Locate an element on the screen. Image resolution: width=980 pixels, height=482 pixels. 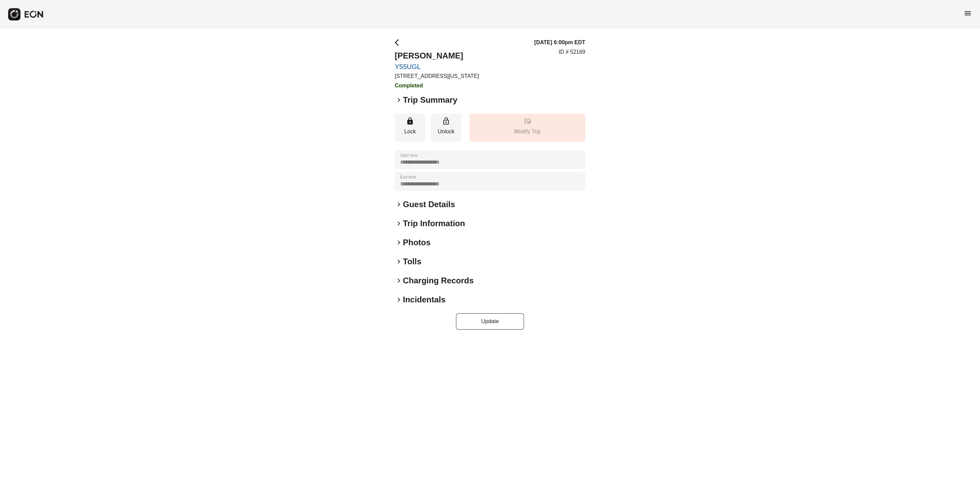
a: Y55UGL is located at coordinates (437, 67).